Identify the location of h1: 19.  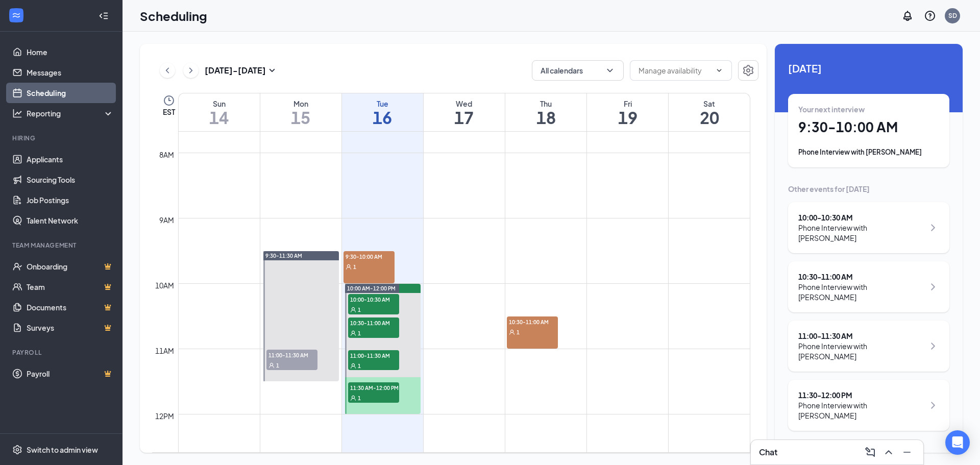
(627, 117).